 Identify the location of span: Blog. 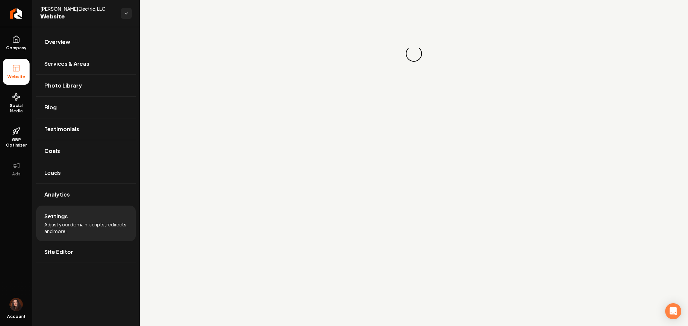
(50, 107).